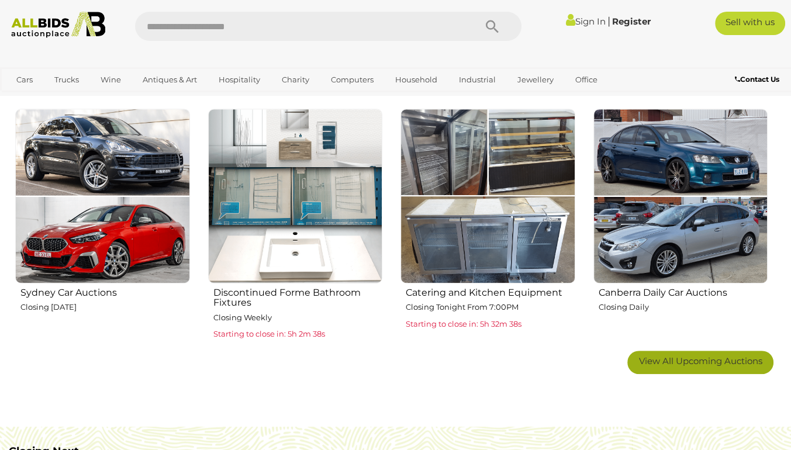 Image resolution: width=791 pixels, height=450 pixels. What do you see at coordinates (102, 196) in the screenshot?
I see `img: Sydney Car Auctions` at bounding box center [102, 196].